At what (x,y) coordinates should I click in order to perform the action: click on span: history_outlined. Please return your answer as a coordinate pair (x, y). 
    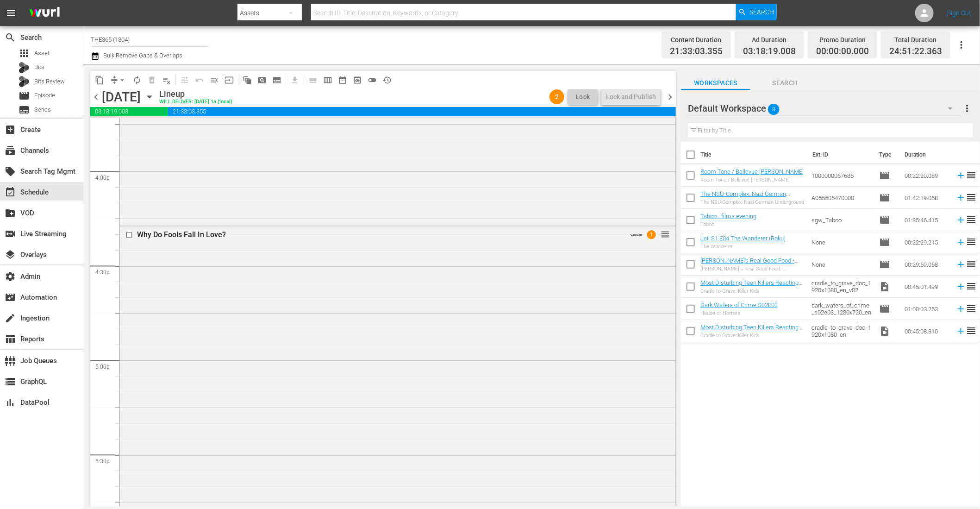
    Looking at the image, I should click on (387, 80).